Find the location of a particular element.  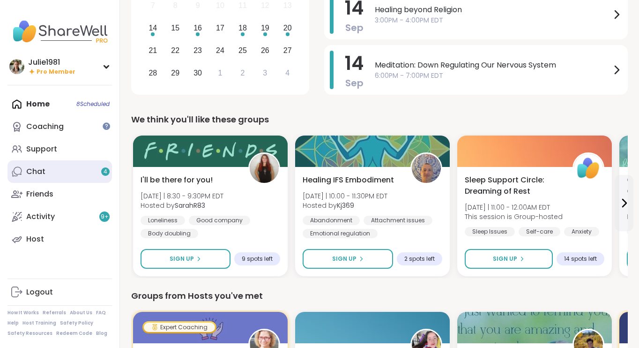

div: Activity is located at coordinates (40, 216).